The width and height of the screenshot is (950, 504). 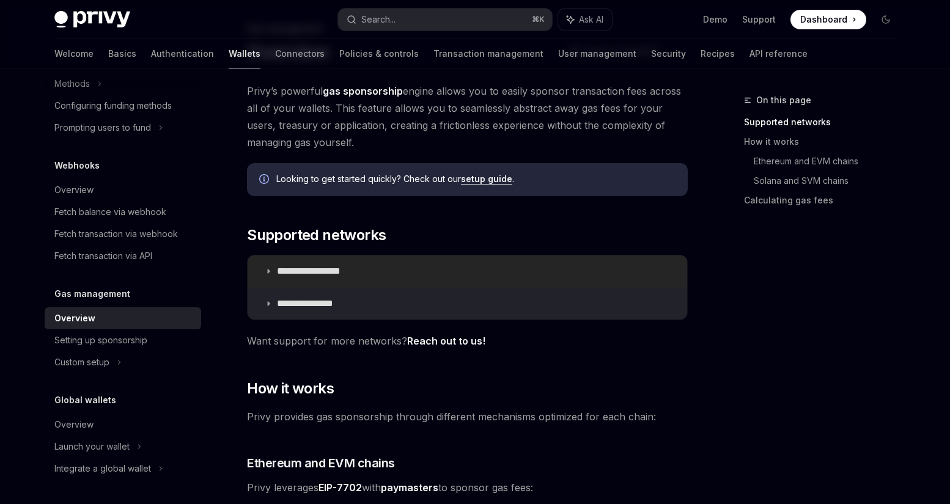 I want to click on button: Ask AI, so click(x=585, y=20).